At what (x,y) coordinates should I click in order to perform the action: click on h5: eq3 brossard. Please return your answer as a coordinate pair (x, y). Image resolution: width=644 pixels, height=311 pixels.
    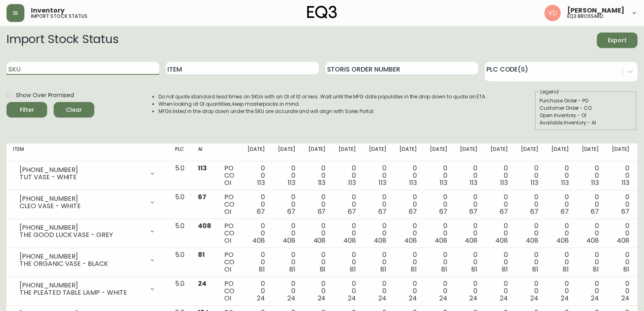
    Looking at the image, I should click on (585, 16).